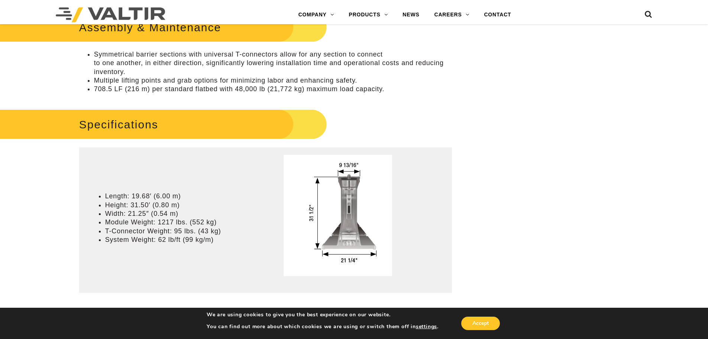  Describe the element at coordinates (110, 15) in the screenshot. I see `img: Valtir` at that location.